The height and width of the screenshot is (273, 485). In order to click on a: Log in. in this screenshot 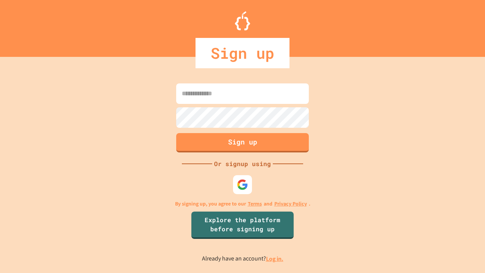, I will do `click(275, 258)`.